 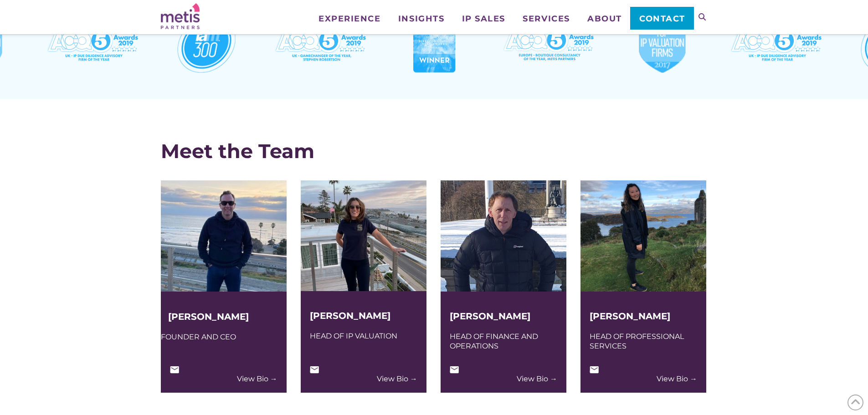 I want to click on span: Experience, so click(x=349, y=19).